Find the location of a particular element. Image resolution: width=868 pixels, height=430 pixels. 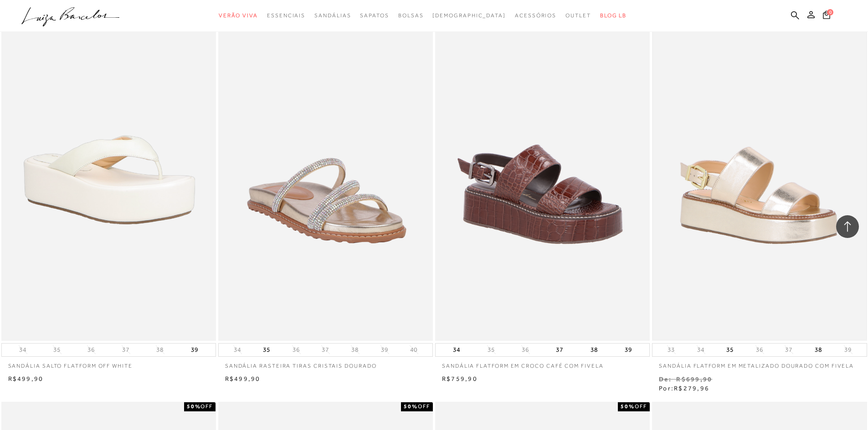

button: 0 is located at coordinates (827, 16).